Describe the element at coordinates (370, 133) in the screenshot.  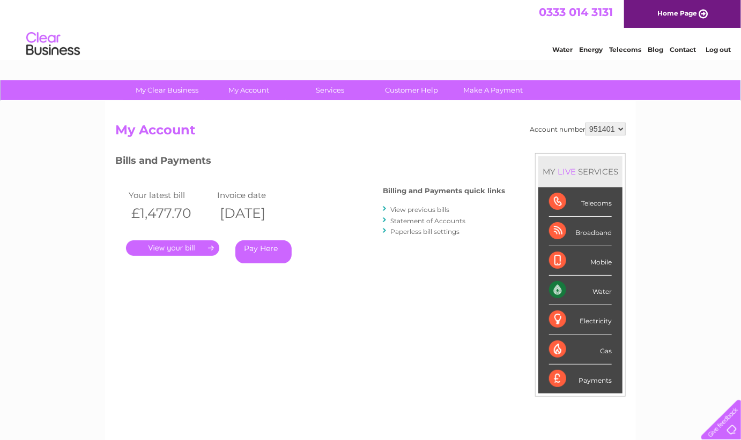
I see `h2: My Account` at that location.